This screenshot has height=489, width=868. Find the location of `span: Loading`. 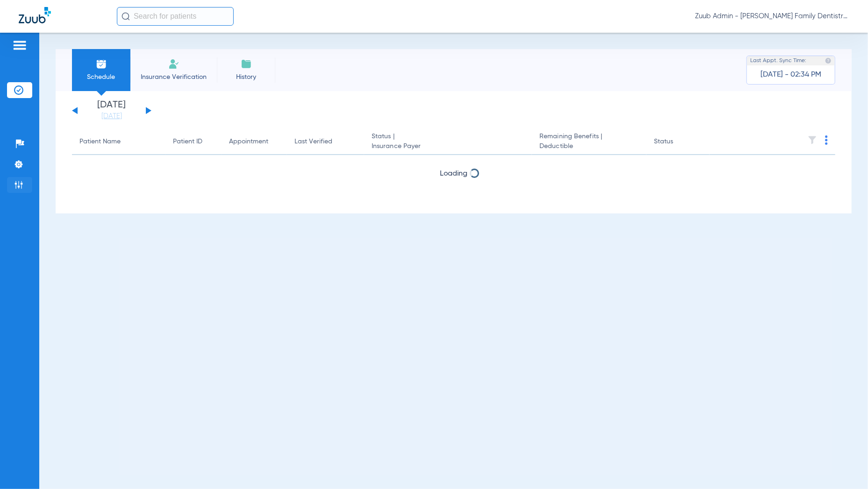

span: Loading is located at coordinates (454, 173).